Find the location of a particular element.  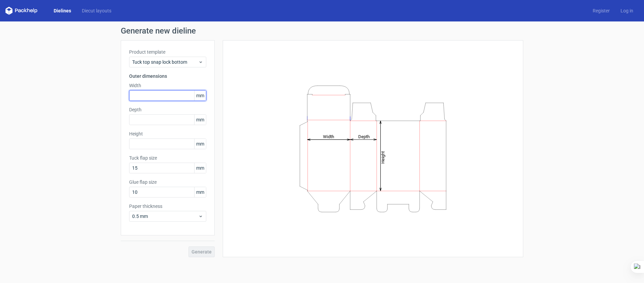

label: Glue flap size is located at coordinates (168, 182).